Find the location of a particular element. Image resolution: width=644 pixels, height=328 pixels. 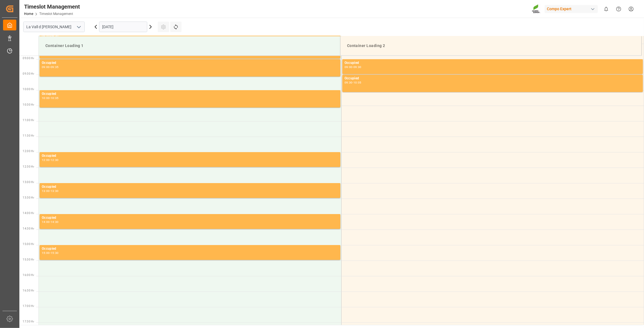

div: 09:35 is located at coordinates (55, 67).